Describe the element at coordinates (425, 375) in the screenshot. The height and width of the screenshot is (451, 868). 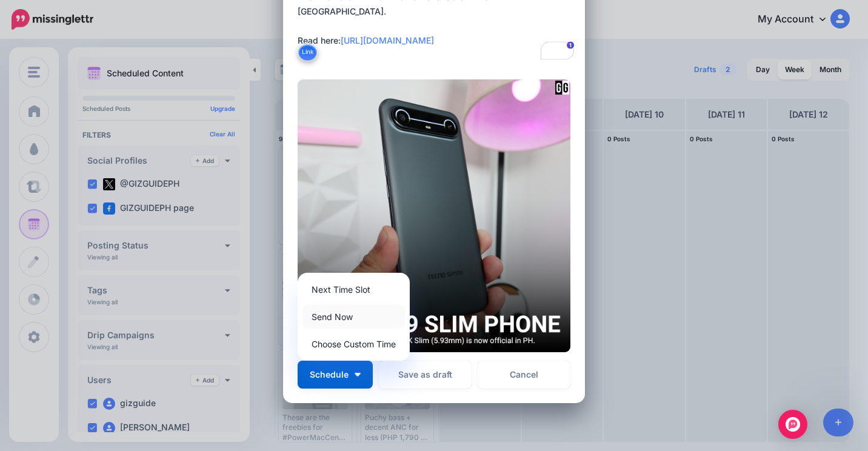
I see `button: Save as draft` at that location.